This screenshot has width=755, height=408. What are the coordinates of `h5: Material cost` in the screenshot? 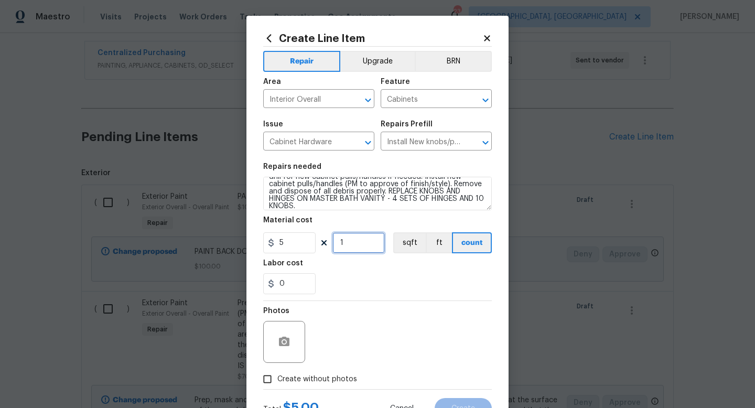 It's located at (288, 220).